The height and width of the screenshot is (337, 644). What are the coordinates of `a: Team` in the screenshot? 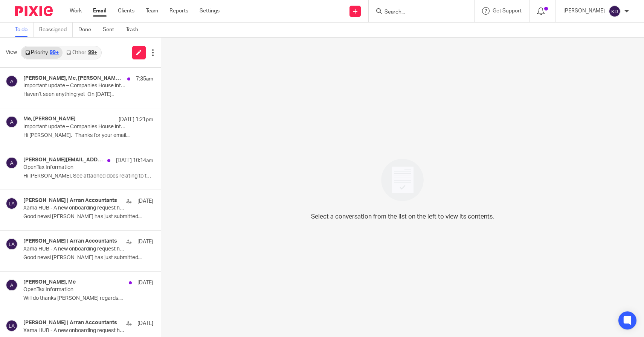 It's located at (152, 11).